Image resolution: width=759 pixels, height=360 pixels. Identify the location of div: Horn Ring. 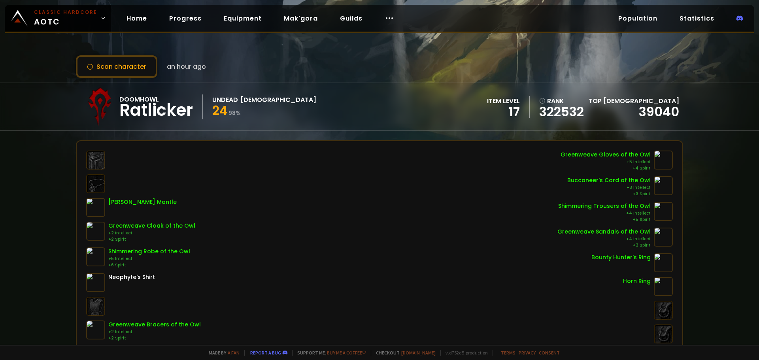
(637, 281).